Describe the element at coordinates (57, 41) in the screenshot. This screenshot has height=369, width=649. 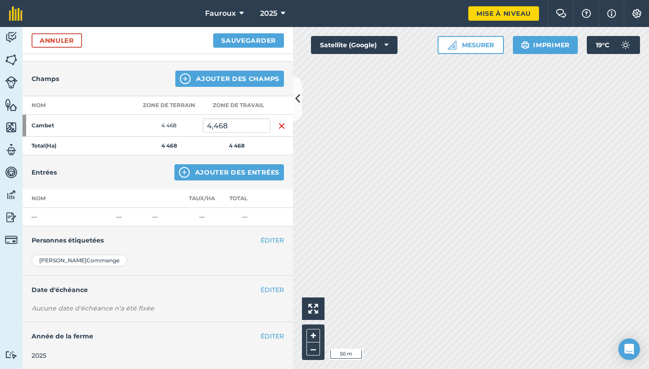
I see `a: ANNULER` at that location.